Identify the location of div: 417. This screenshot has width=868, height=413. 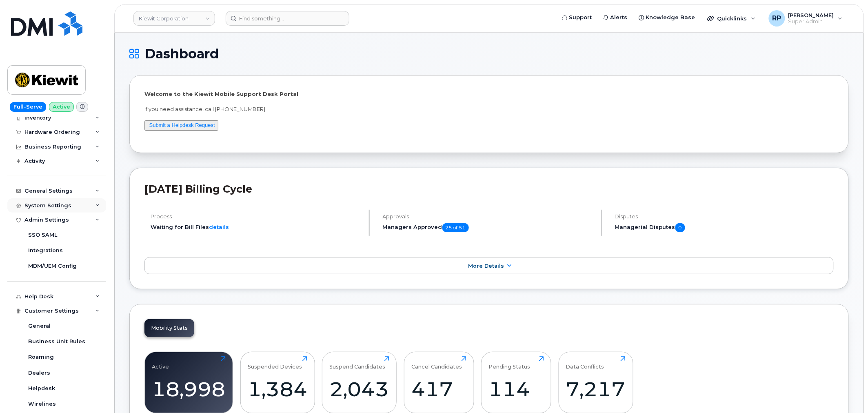
(438, 389).